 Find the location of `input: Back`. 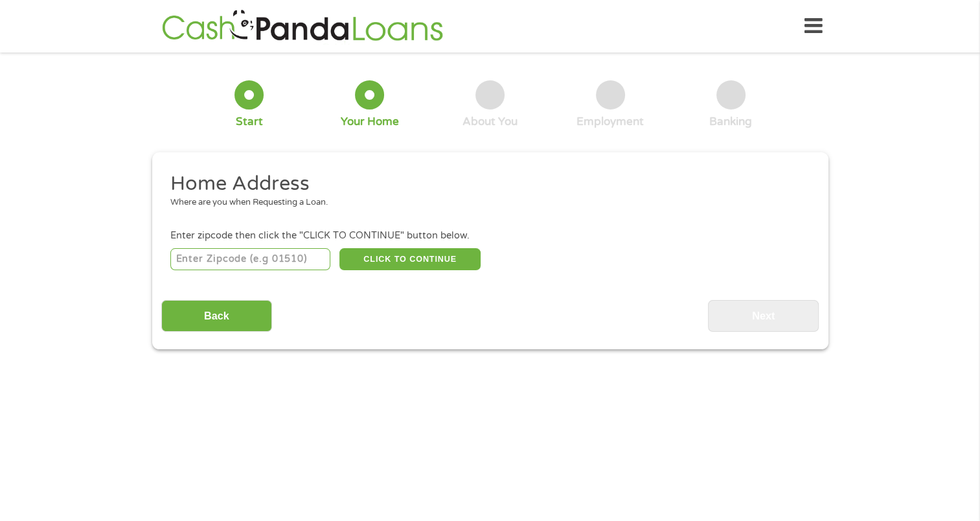

input: Back is located at coordinates (217, 316).